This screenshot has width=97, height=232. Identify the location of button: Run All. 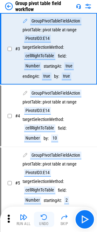
(23, 220).